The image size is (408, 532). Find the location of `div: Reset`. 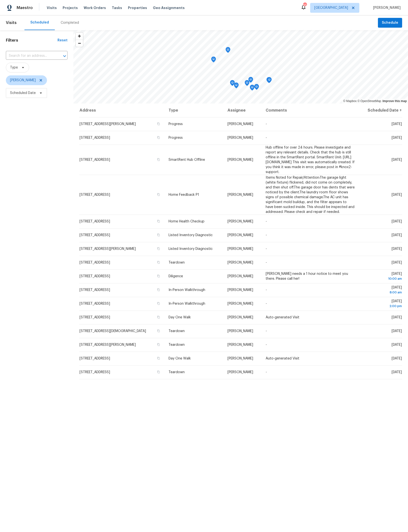

div: Reset is located at coordinates (62, 40).